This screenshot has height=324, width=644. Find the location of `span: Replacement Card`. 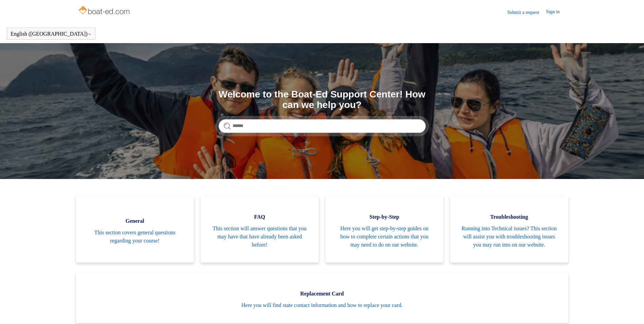

span: Replacement Card is located at coordinates (322, 294).